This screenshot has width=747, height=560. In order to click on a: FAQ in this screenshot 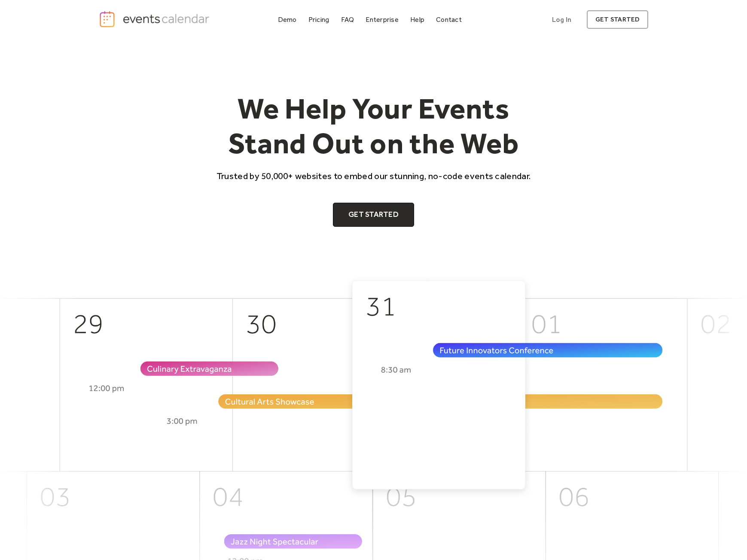, I will do `click(348, 19)`.